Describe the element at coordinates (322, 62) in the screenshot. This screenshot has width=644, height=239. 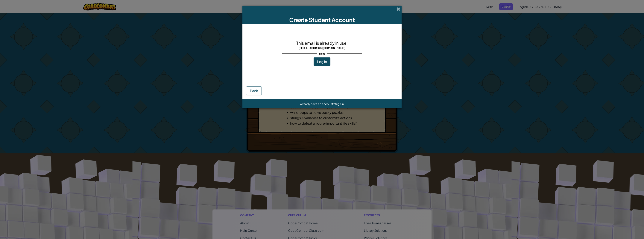
I see `button: Log In` at that location.